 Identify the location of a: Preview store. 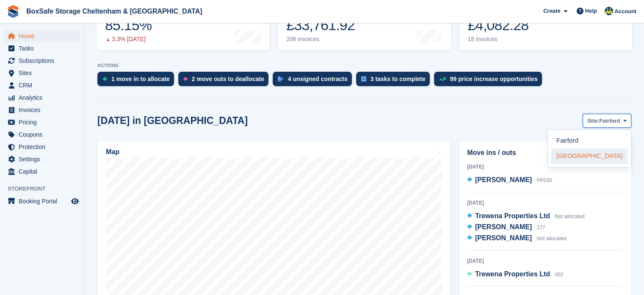
(75, 201).